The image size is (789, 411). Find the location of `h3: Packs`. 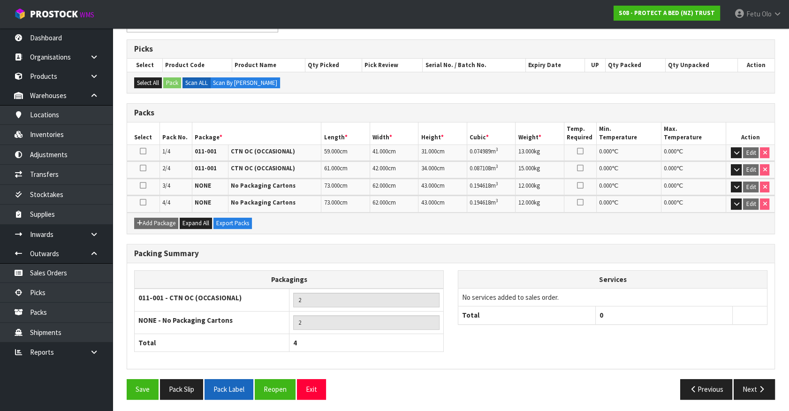

h3: Packs is located at coordinates (451, 113).